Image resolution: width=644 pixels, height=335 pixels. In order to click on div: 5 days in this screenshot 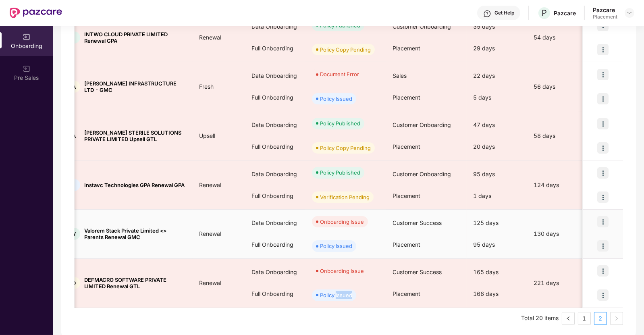, I will do `click(497, 98)`.